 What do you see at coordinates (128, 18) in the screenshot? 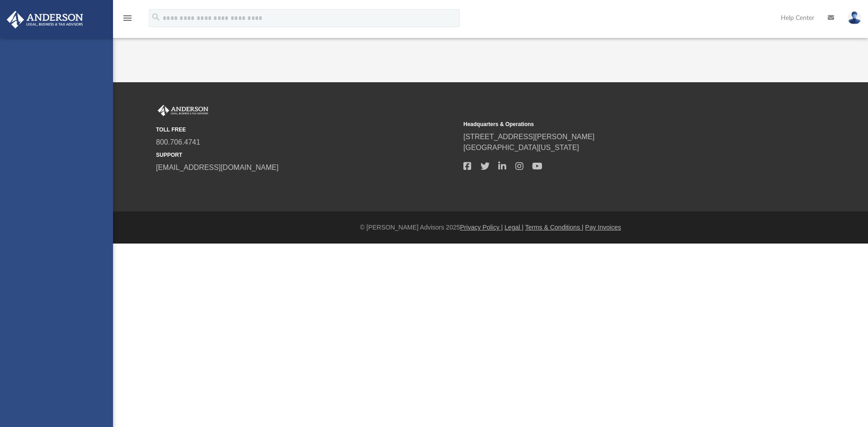
I see `i: menu` at bounding box center [128, 18].